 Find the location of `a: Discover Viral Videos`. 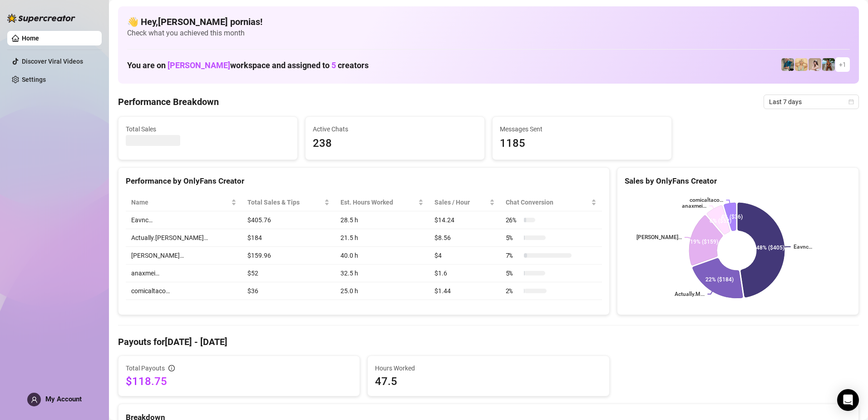

a: Discover Viral Videos is located at coordinates (53, 61).